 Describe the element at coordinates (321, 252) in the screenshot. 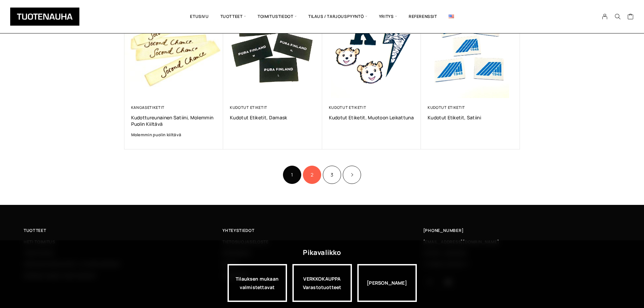

I see `div: Pikavalikko` at that location.